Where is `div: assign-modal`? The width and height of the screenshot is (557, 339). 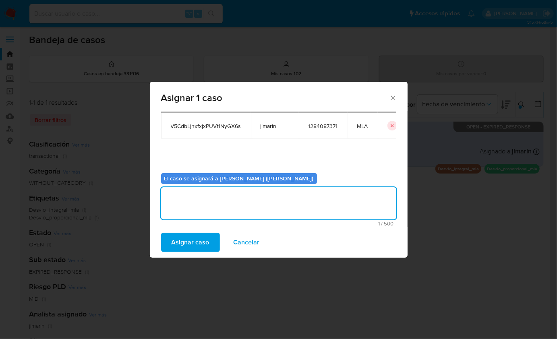
div: assign-modal is located at coordinates (279, 170).